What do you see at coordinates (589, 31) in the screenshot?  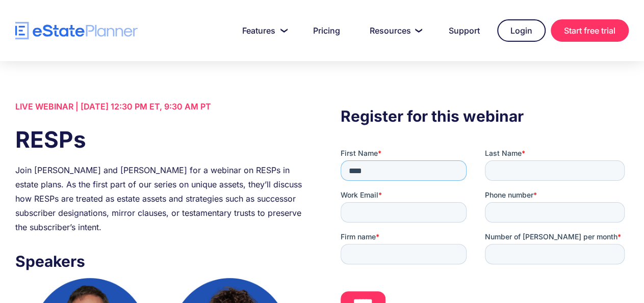 I see `a: Start free trial` at bounding box center [589, 31].